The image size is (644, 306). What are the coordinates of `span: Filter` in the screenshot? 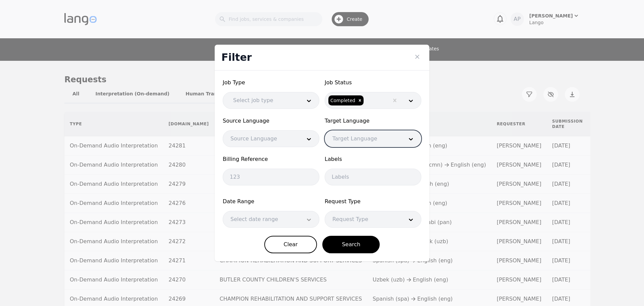 It's located at (236, 57).